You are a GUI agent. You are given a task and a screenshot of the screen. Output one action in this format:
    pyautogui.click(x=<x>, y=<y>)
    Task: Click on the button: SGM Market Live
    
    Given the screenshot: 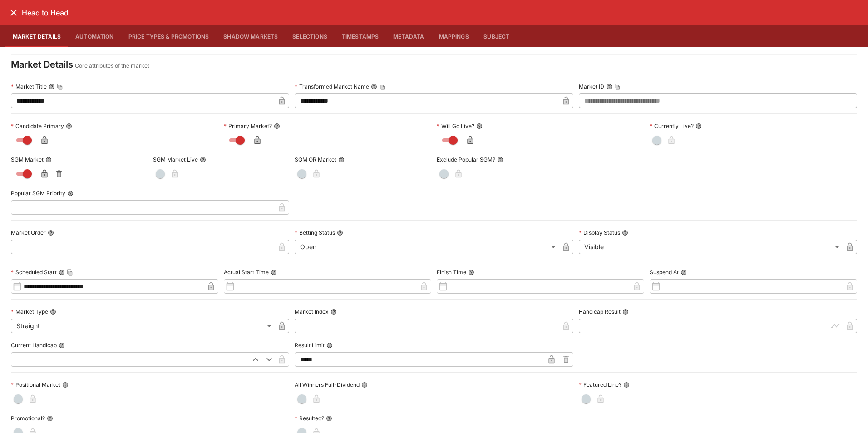 What is the action you would take?
    pyautogui.click(x=203, y=160)
    